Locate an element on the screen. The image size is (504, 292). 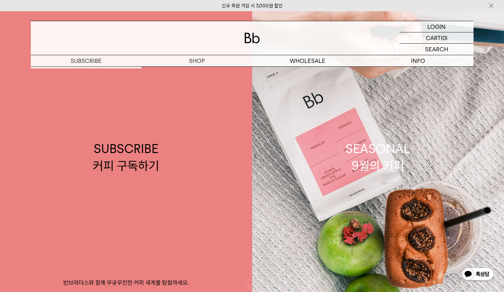
a: SHOP is located at coordinates (197, 61).